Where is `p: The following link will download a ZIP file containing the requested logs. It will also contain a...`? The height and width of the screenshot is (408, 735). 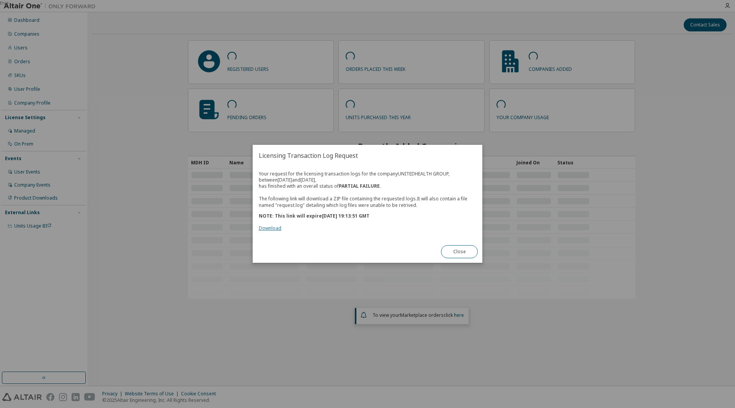
p: The following link will download a ZIP file containing the requested logs. It will also contain a... is located at coordinates (367, 202).